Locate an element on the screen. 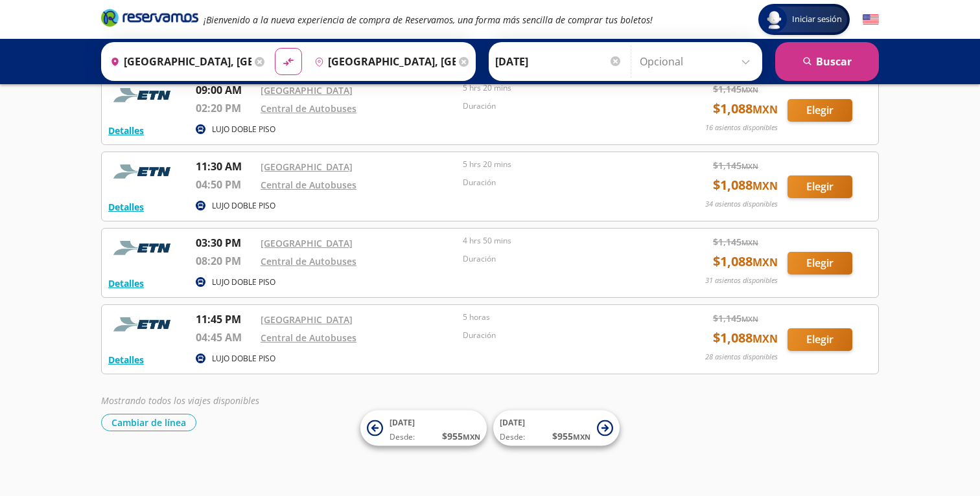 The height and width of the screenshot is (496, 980). span: Iniciar sesión is located at coordinates (817, 19).